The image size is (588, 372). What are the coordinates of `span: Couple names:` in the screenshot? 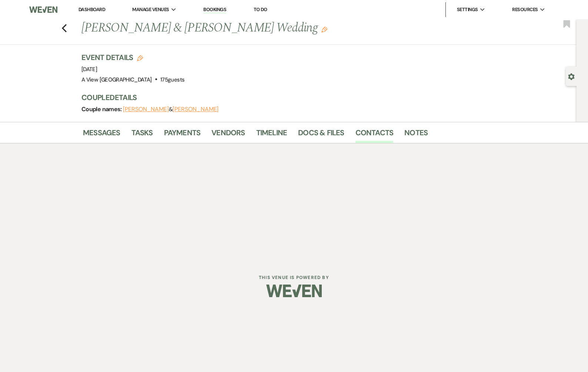 It's located at (102, 109).